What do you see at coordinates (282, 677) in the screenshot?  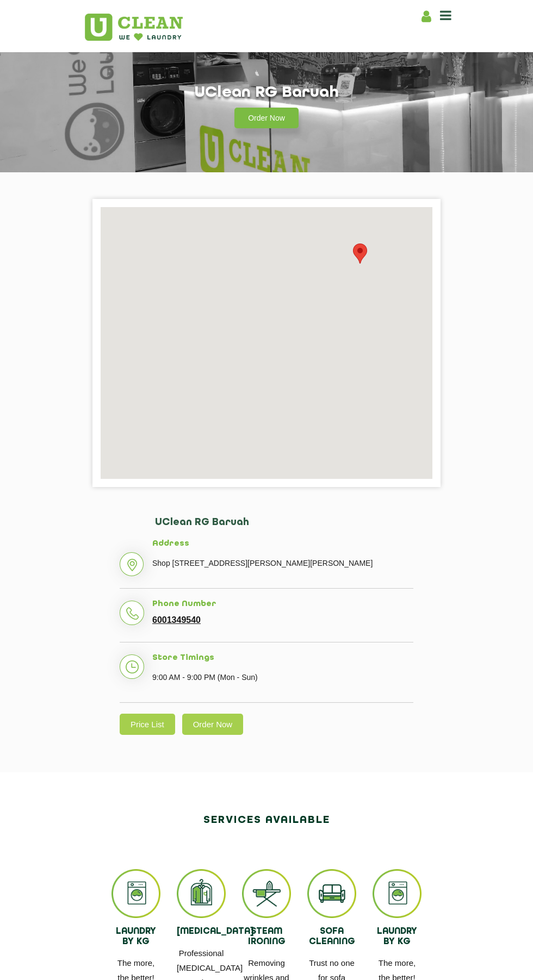 I see `p: 9:00 AM - 9:00 PM (Mon - Sun)` at bounding box center [282, 677].